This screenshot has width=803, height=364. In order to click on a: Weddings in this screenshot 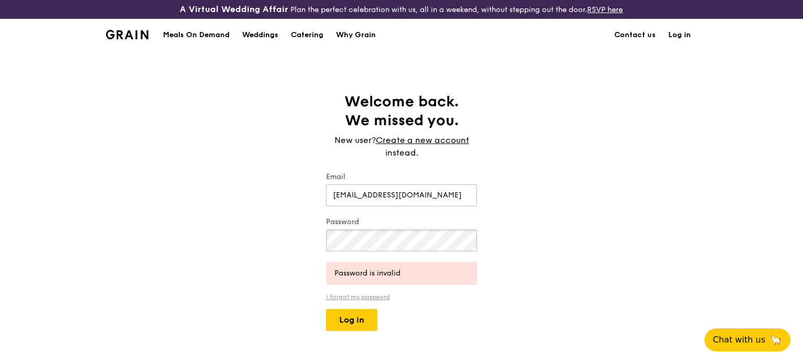, I will do `click(260, 35)`.